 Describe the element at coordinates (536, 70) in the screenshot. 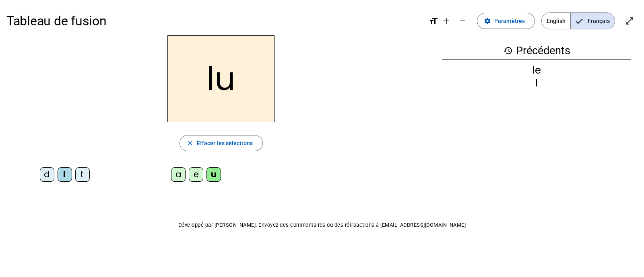

I see `div: le` at that location.